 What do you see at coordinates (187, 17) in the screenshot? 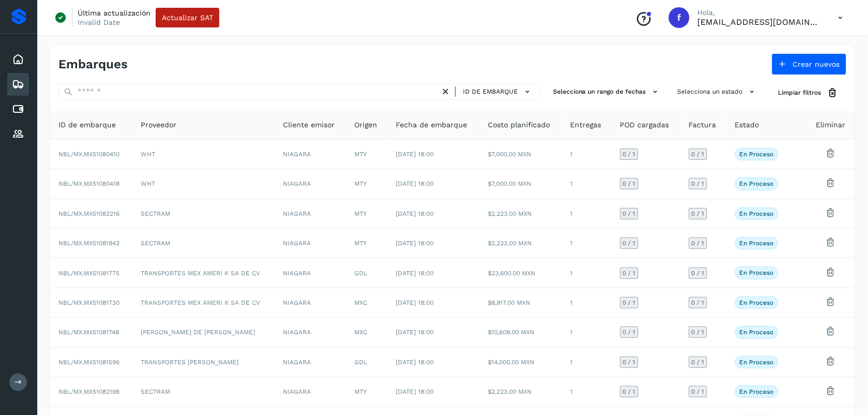
I see `button: Actualizar SAT` at bounding box center [187, 17].